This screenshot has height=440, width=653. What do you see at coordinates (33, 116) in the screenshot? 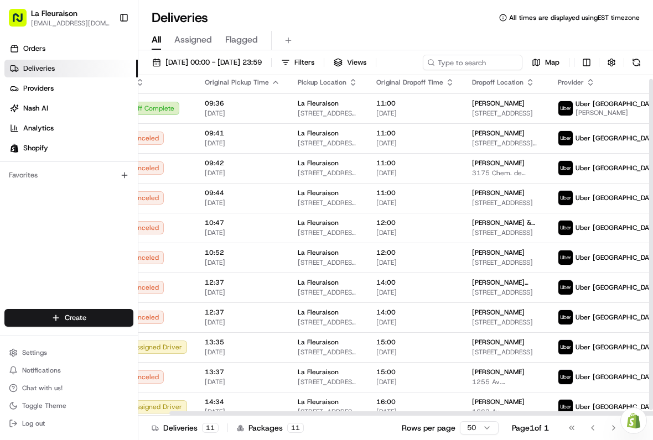
I see `img: 9188753566659_6852d8bf1fb38e338040_72.png` at bounding box center [33, 116].